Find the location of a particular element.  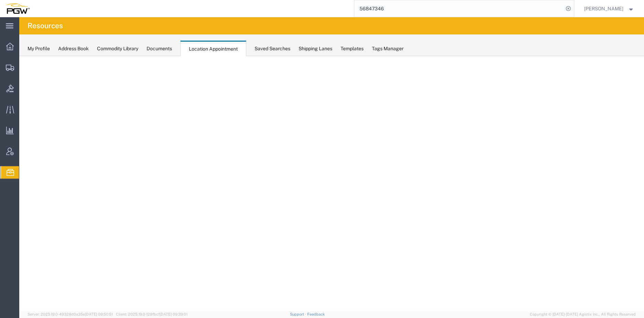

div: Shipping Lanes is located at coordinates (315, 48).